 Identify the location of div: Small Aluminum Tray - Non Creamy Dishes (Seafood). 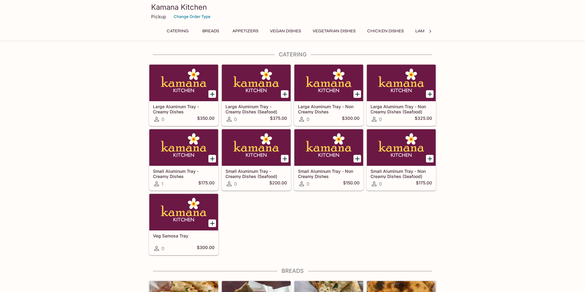
(401, 147).